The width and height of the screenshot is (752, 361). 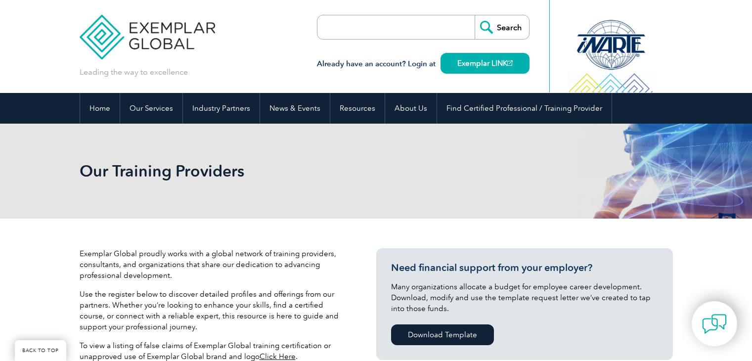 What do you see at coordinates (134, 72) in the screenshot?
I see `p: Leading the way to excellence` at bounding box center [134, 72].